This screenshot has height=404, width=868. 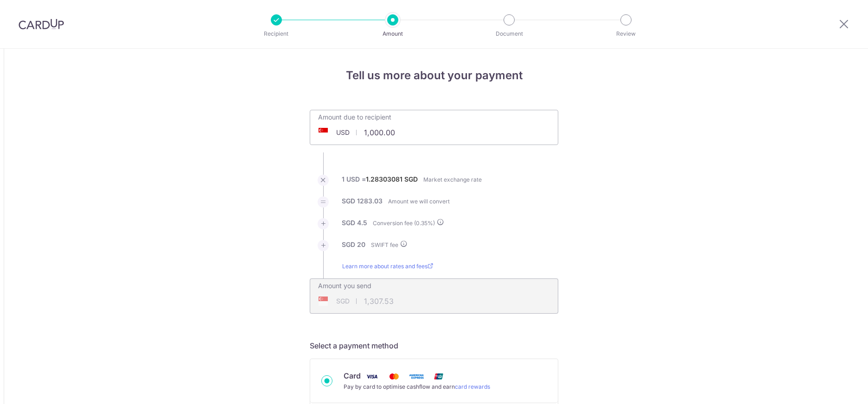 I want to click on img: Mastercard, so click(x=394, y=376).